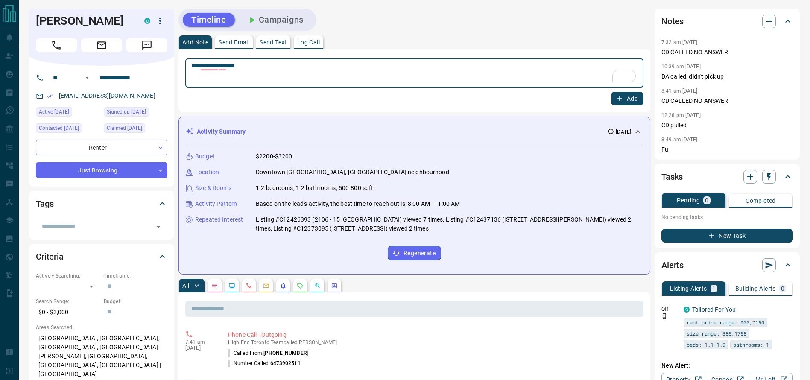 Image resolution: width=810 pixels, height=380 pixels. Describe the element at coordinates (234, 42) in the screenshot. I see `p: Send Email` at that location.